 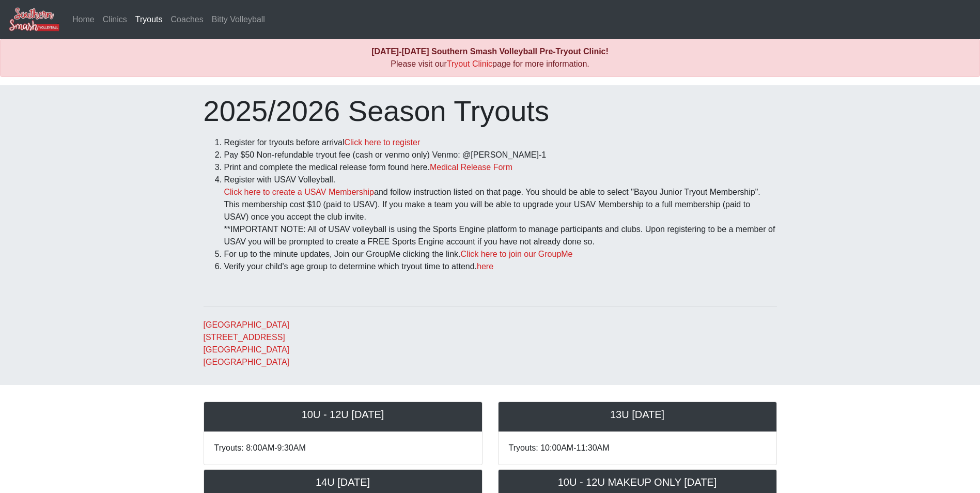 What do you see at coordinates (501, 211) in the screenshot?
I see `li: Register with USAV Volleyball. and follow instruction listed on that page. You should be able to ...` at bounding box center [501, 211].